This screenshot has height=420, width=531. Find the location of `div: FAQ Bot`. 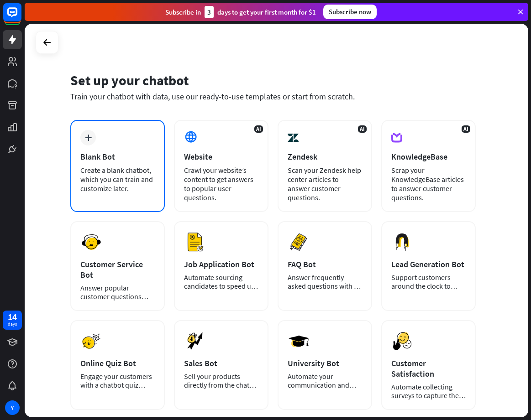

div: FAQ Bot is located at coordinates (325, 264).